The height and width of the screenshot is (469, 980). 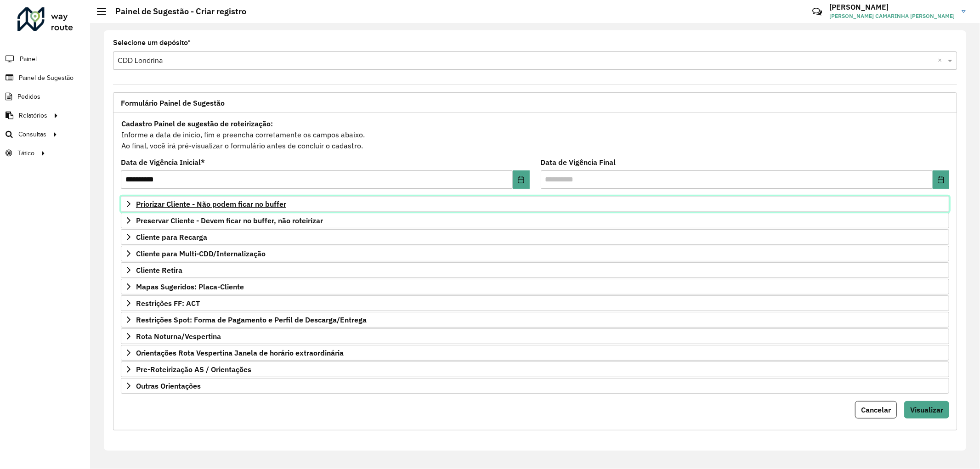 I want to click on a: Preservar Cliente - Devem ficar no buffer, não roteirizar, so click(x=535, y=220).